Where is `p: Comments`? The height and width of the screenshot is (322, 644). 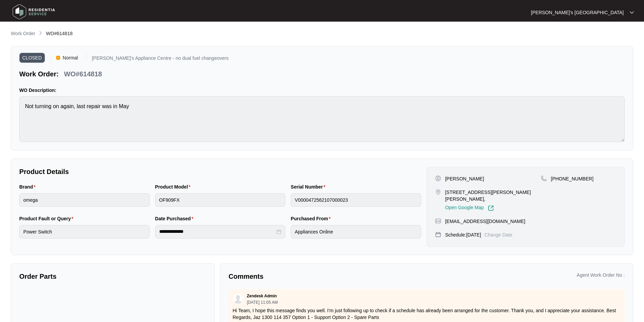 p: Comments is located at coordinates (326, 276).